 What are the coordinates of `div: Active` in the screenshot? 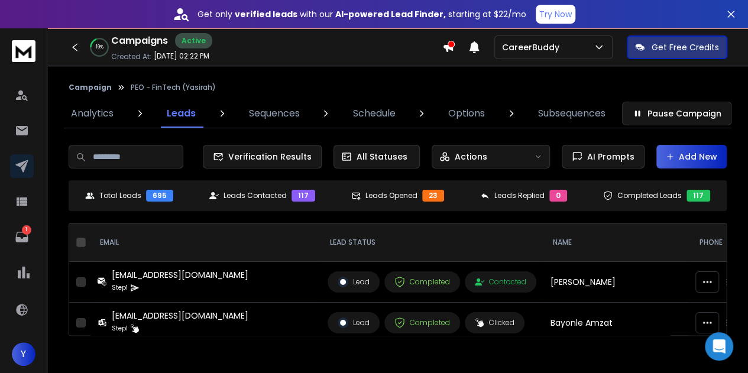 It's located at (193, 41).